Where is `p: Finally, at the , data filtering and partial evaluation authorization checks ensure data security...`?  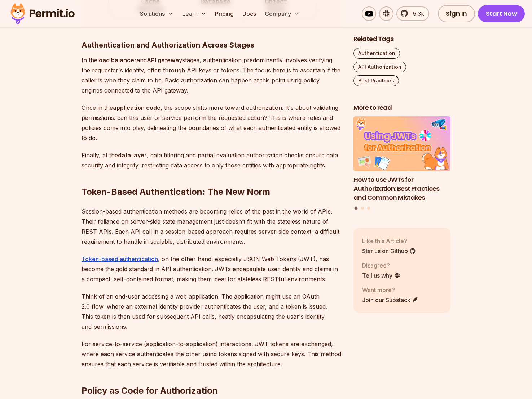 p: Finally, at the , data filtering and partial evaluation authorization checks ensure data security... is located at coordinates (211, 160).